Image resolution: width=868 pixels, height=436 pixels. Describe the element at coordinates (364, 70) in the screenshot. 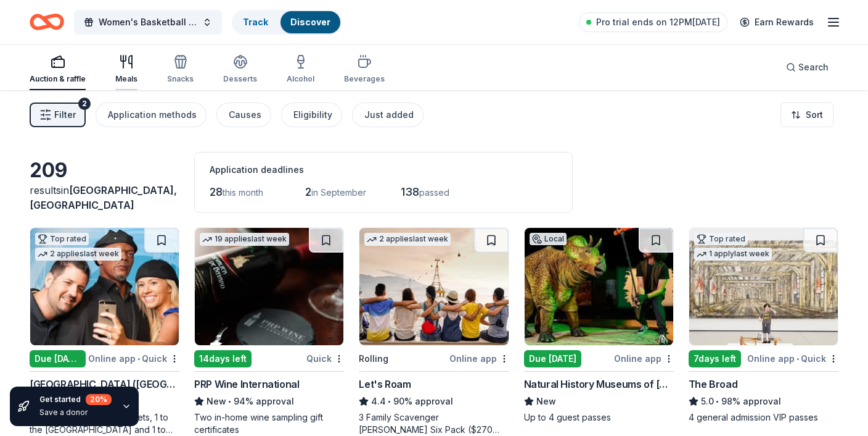

I see `button: Beverages` at that location.